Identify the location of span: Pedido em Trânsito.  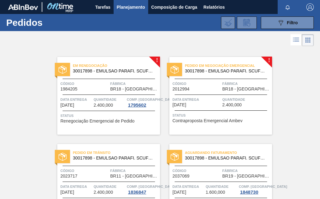
(116, 153).